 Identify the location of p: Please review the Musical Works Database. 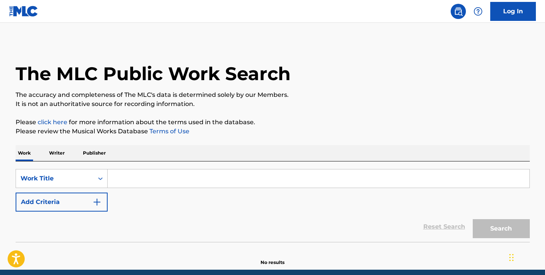
(273, 132).